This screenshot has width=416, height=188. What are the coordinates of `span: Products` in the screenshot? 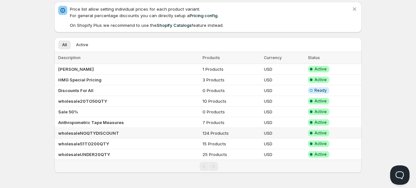 It's located at (211, 58).